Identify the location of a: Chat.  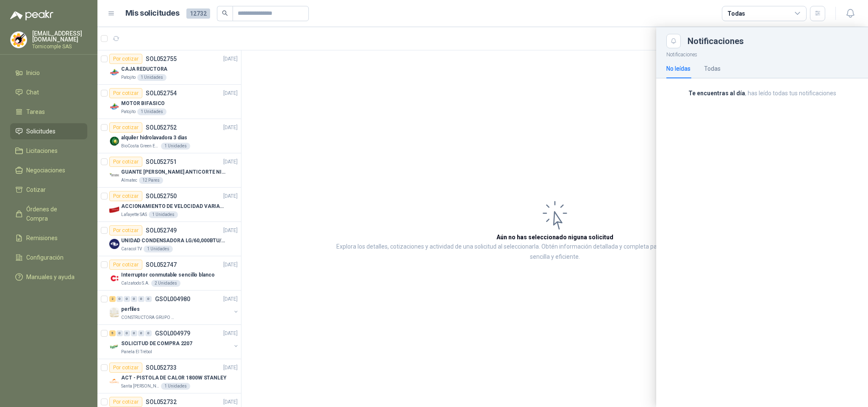
(49, 92).